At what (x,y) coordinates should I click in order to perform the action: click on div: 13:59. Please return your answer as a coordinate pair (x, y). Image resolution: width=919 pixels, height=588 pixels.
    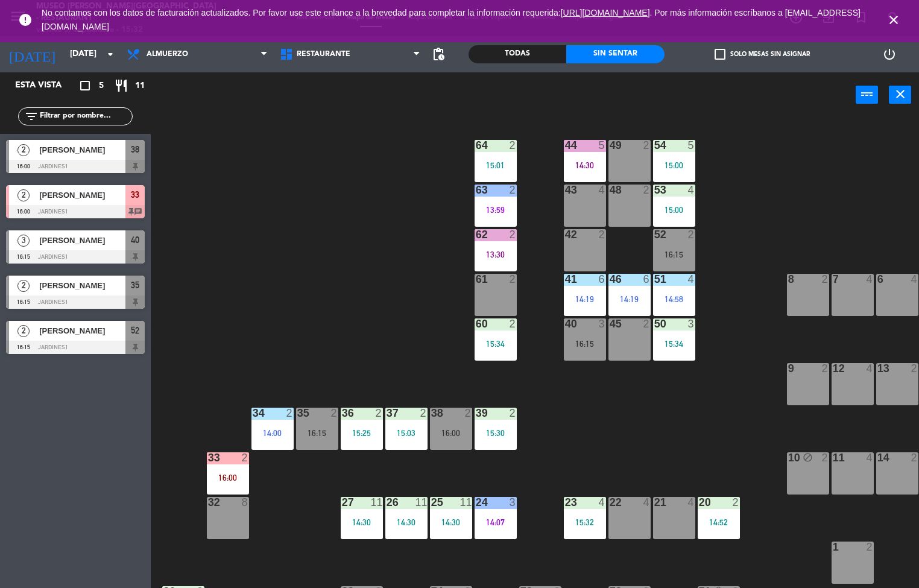
    Looking at the image, I should click on (496, 210).